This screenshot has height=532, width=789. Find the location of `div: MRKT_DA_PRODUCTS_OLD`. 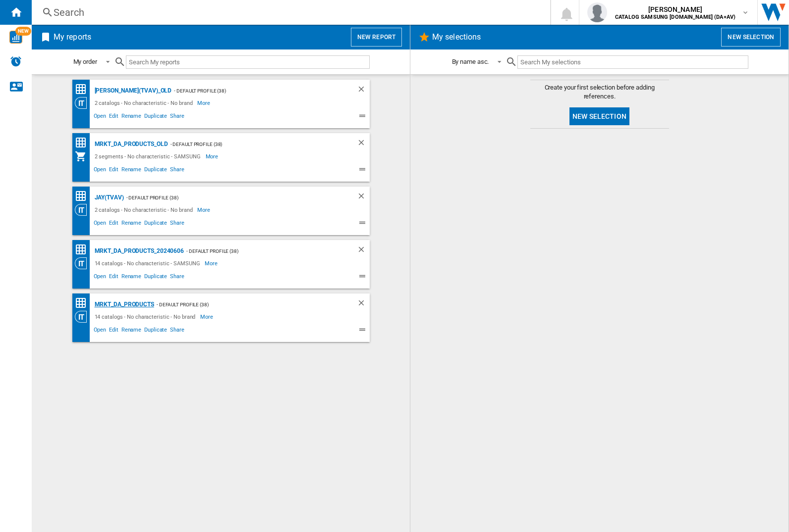

div: MRKT_DA_PRODUCTS_OLD is located at coordinates (129, 144).